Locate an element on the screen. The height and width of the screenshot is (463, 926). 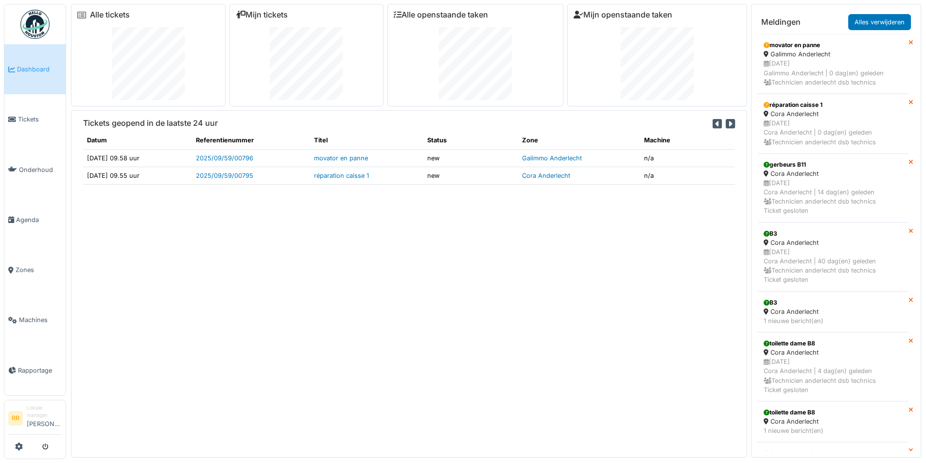
a: B3 Cora Anderlecht 1 nieuwe bericht(en) is located at coordinates (833, 312).